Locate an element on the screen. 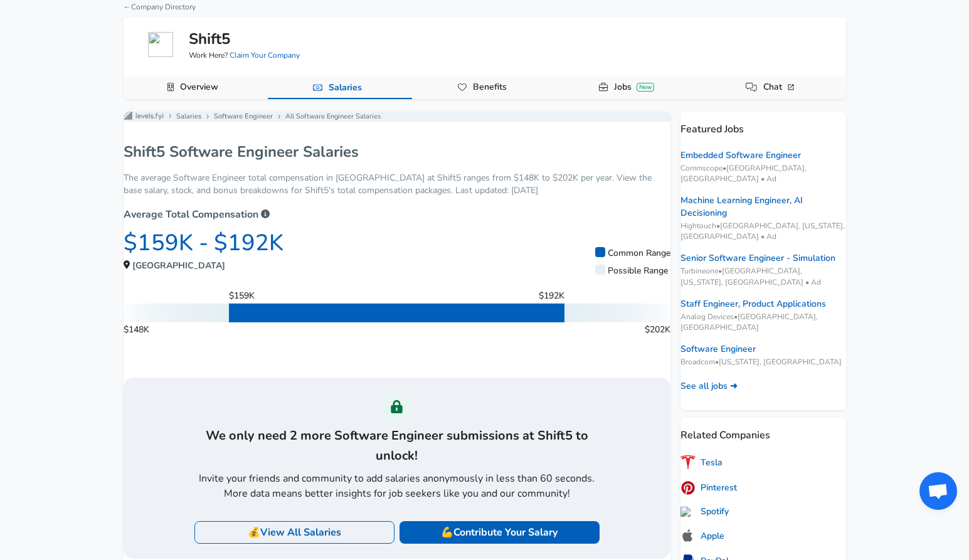  img: V9Z8kVf.png is located at coordinates (688, 535).